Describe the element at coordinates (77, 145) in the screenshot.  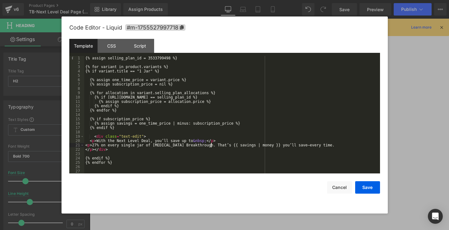
I see `div: 21` at that location.